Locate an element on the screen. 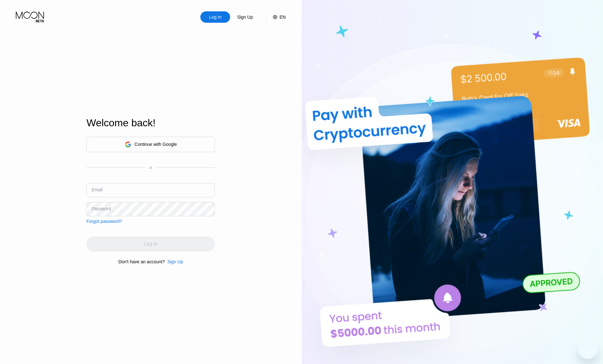  div: Don't have an account? is located at coordinates (141, 262).